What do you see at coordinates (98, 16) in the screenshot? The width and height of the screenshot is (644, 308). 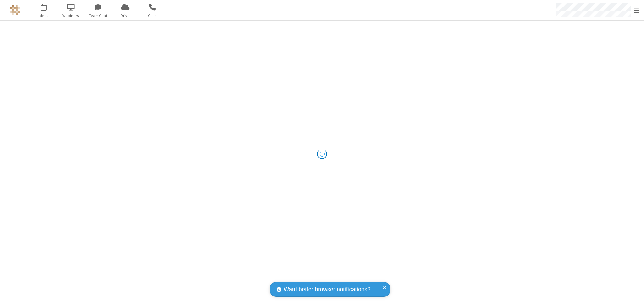 I see `span: Team Chat` at bounding box center [98, 16].